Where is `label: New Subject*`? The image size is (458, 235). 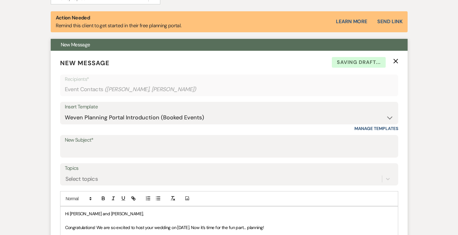 label: New Subject* is located at coordinates (229, 140).